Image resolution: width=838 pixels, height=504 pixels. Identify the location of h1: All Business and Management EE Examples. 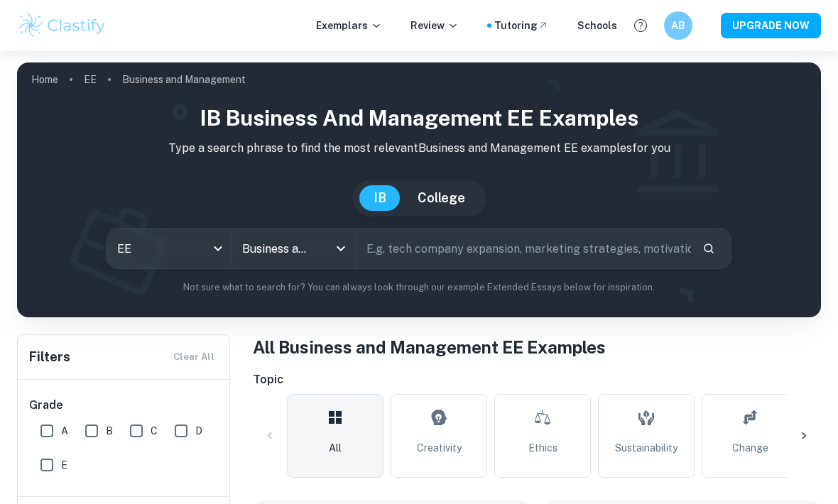
(536, 347).